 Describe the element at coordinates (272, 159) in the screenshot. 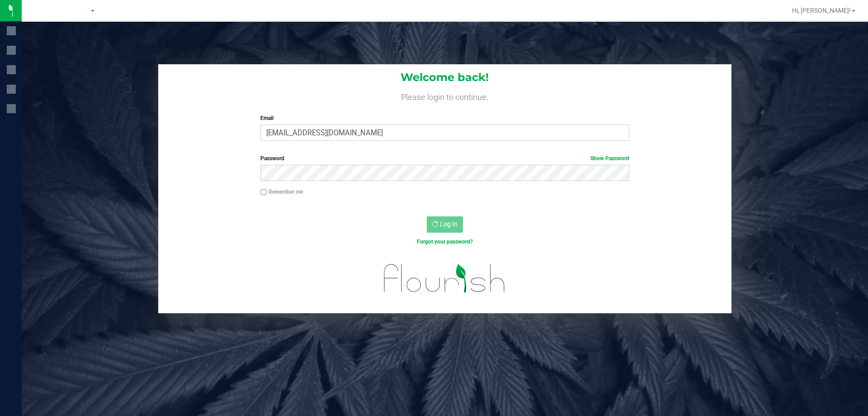

I see `span: Password` at that location.